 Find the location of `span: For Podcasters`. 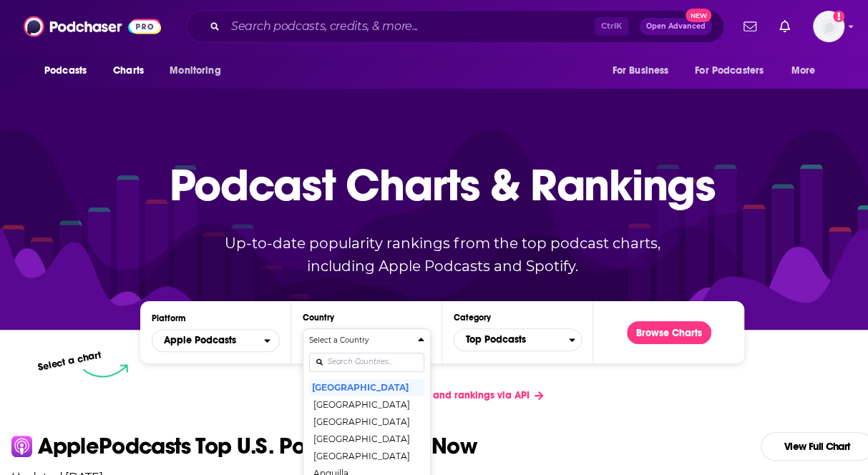

span: For Podcasters is located at coordinates (729, 71).